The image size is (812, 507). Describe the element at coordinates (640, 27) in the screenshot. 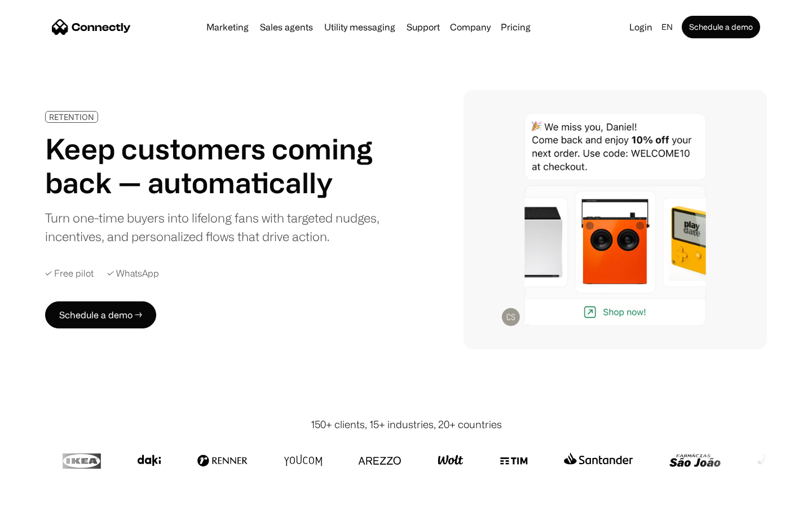

I see `a: Login` at that location.